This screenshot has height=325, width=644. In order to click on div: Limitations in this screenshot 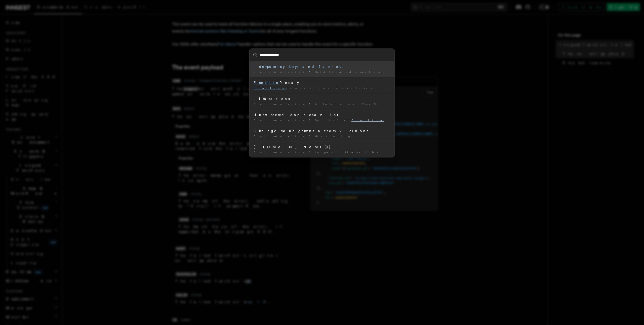, I will do `click(322, 99)`.